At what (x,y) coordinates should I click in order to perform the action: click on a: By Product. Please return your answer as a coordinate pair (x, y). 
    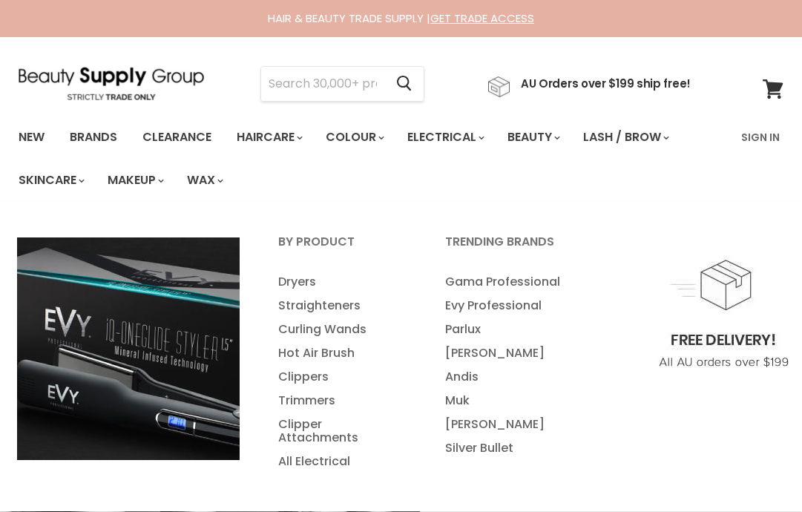
    Looking at the image, I should click on (341, 248).